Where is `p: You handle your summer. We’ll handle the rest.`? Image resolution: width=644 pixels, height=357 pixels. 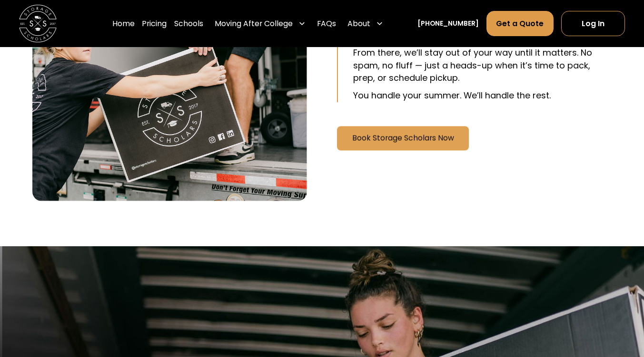 p: You handle your summer. We’ll handle the rest. is located at coordinates (482, 95).